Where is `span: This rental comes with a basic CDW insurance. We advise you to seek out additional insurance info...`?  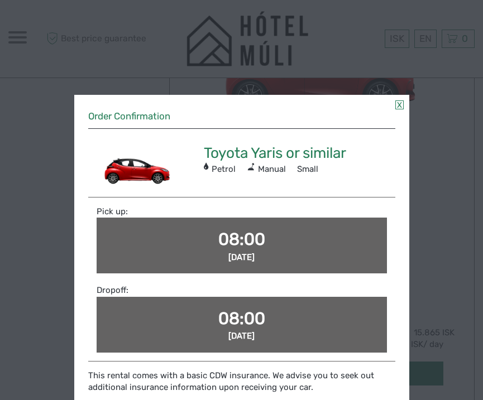
span: This rental comes with a basic CDW insurance. We advise you to seek out additional insurance info... is located at coordinates (231, 381).